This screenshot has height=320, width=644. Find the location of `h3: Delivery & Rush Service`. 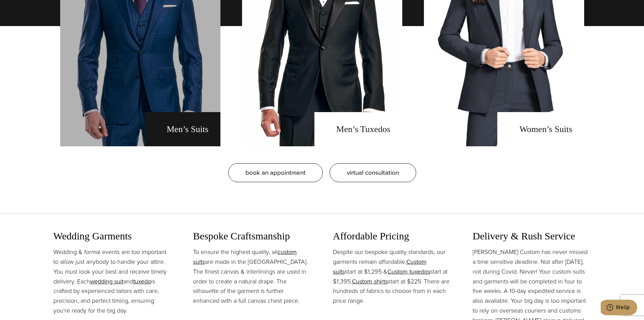

h3: Delivery & Rush Service is located at coordinates (532, 236).